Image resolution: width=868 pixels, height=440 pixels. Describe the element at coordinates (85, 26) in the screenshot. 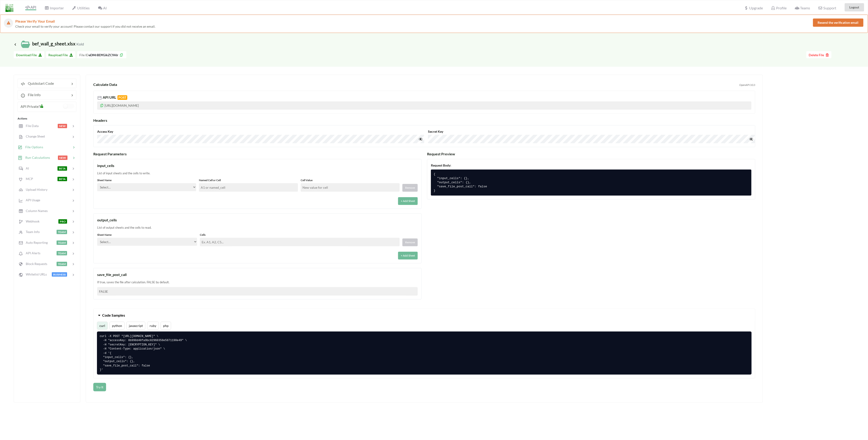

I see `span: Check your email to verify your account! Please contact our support if you did not receive an email.` at that location.